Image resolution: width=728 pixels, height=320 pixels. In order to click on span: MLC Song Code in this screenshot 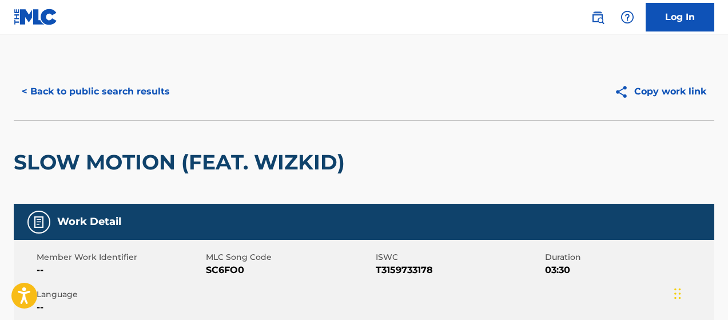, I will do `click(289, 257)`.